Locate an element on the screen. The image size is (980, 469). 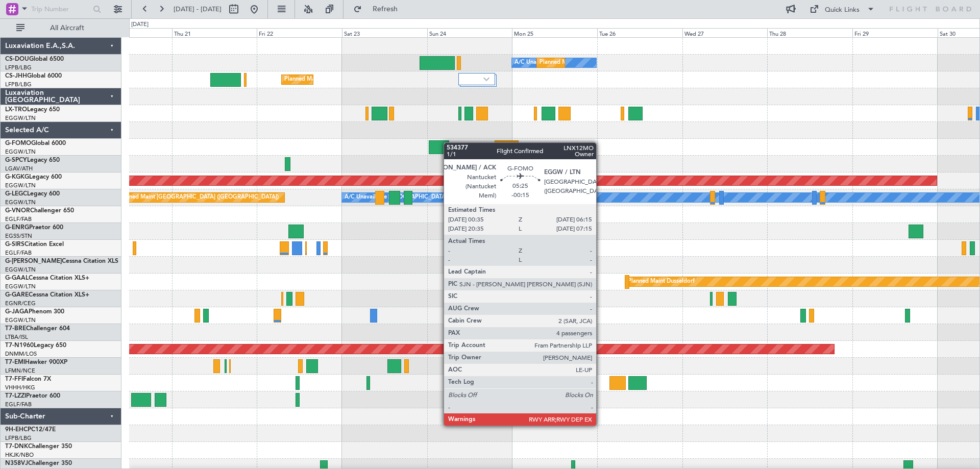
a: LX-TROLegacy 650 is located at coordinates (32, 110).